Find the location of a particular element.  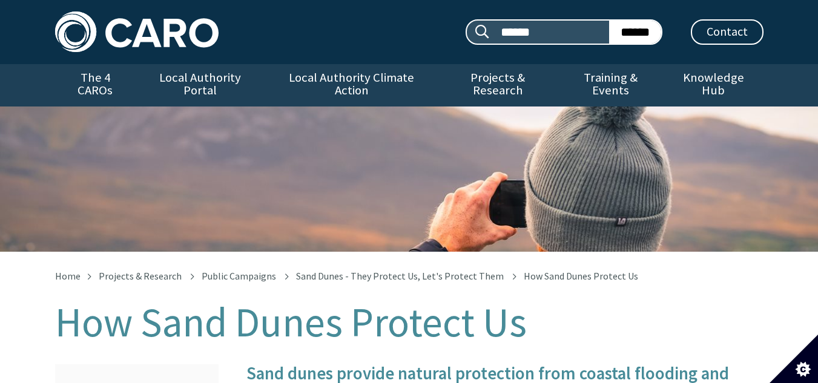

span: How Sand Dunes Protect Us is located at coordinates (581, 276).